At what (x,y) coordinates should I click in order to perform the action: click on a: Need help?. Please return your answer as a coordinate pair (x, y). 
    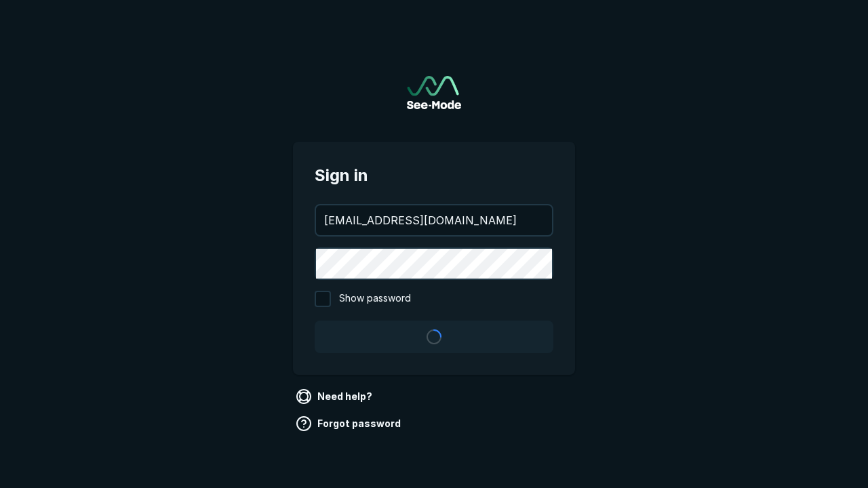
    Looking at the image, I should click on (335, 396).